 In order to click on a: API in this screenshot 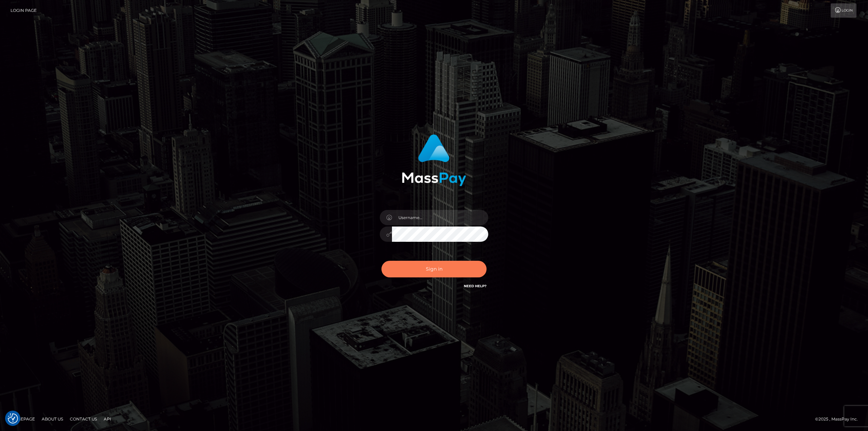, I will do `click(107, 419)`.